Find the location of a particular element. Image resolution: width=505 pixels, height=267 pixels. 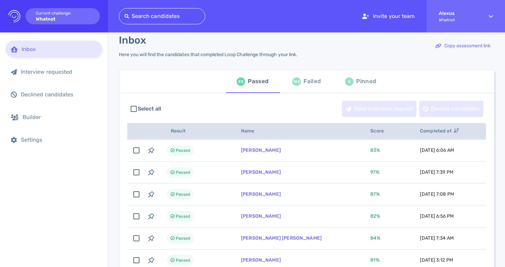

h1: Inbox is located at coordinates (132, 40).